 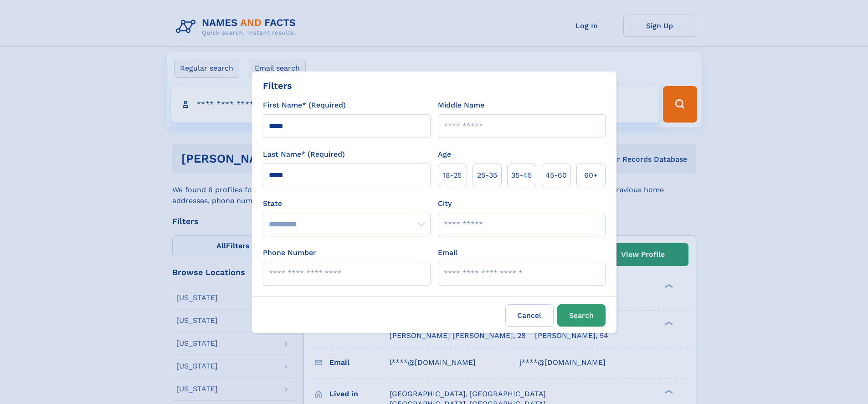 What do you see at coordinates (461, 105) in the screenshot?
I see `label: Middle Name` at bounding box center [461, 105].